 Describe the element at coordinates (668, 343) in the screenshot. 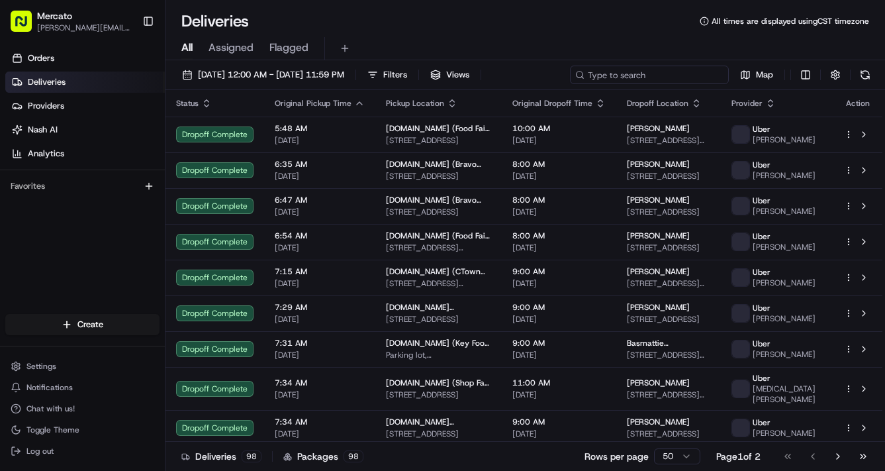

I see `span: Basmattie Jagonandan` at that location.